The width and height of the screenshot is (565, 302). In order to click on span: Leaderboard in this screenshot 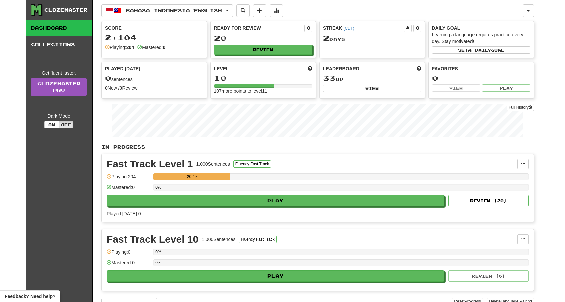, I will do `click(341, 69)`.